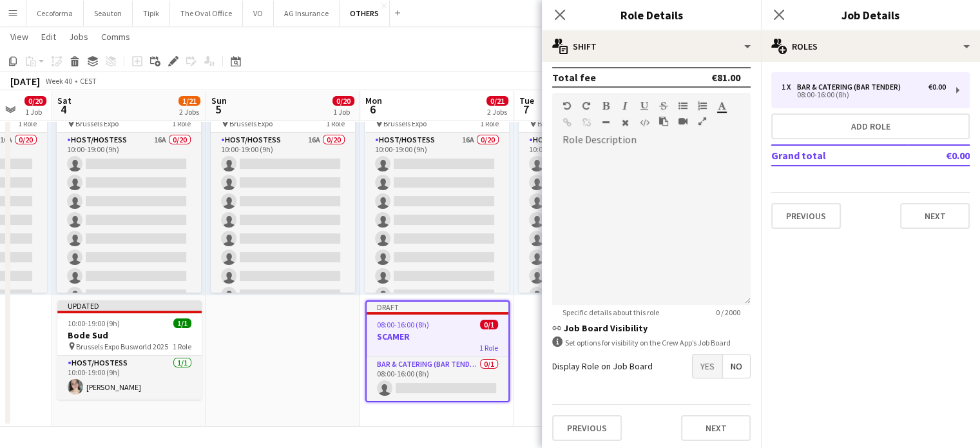 The image size is (980, 448). Describe the element at coordinates (130, 335) in the screenshot. I see `h3: Bode Sud` at that location.